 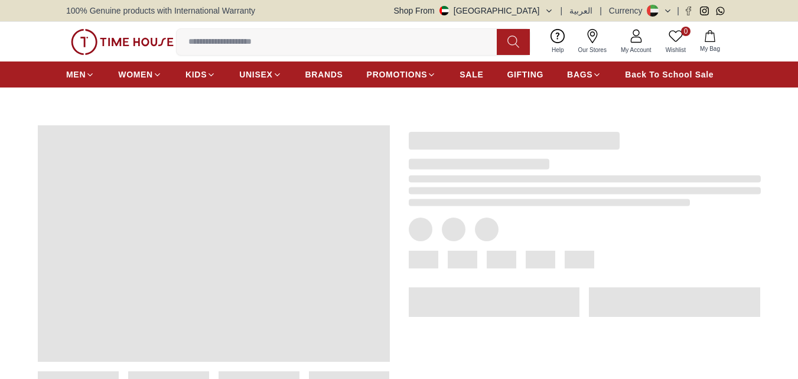 I want to click on span: My Account, so click(x=636, y=50).